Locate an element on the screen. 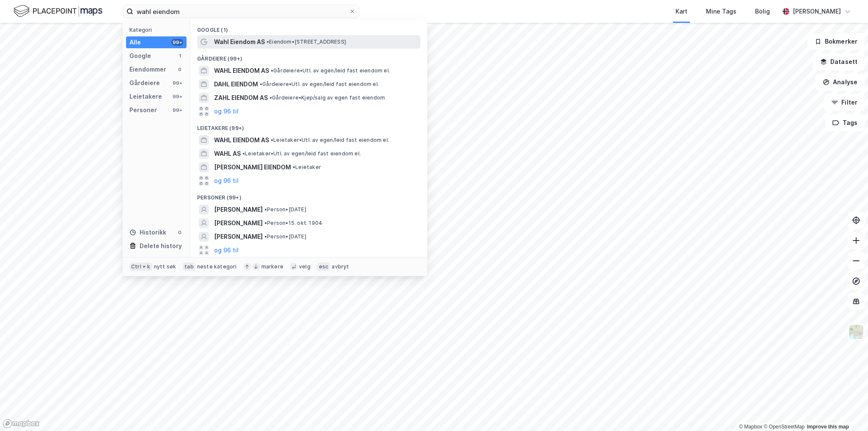 The width and height of the screenshot is (868, 431). div: Kategori is located at coordinates (158, 29).